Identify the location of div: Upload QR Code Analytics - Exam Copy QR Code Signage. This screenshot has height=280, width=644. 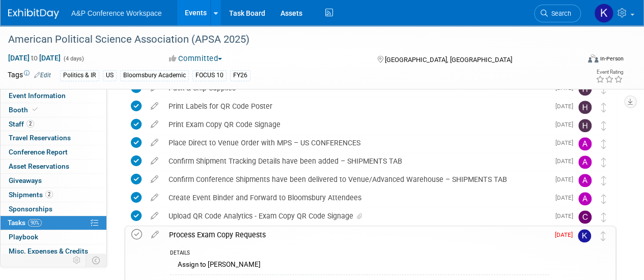
(356, 216).